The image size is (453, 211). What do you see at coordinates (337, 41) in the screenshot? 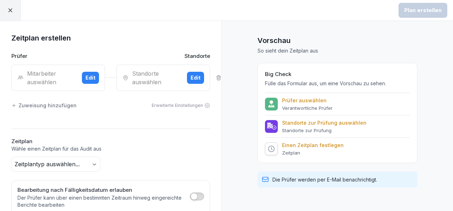
I see `h1: Vorschau` at bounding box center [337, 41].